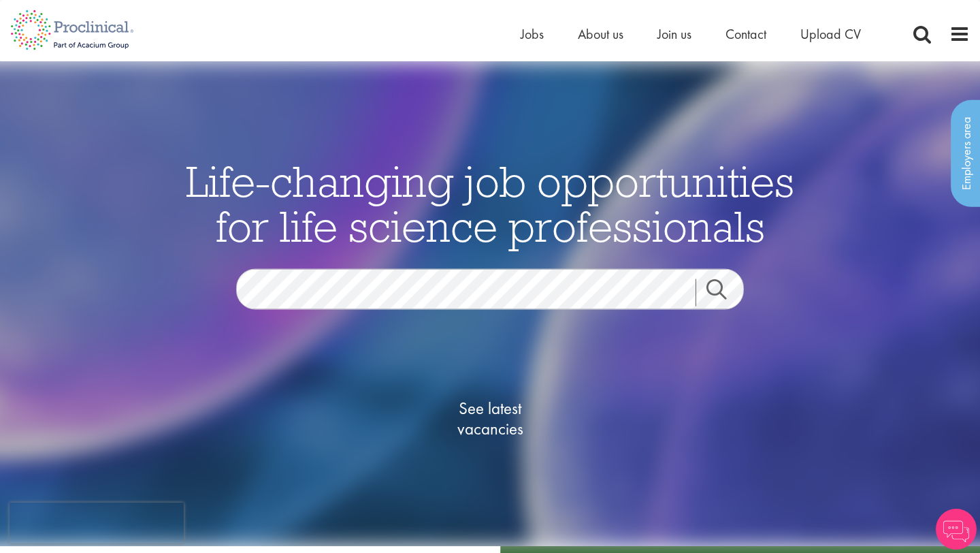 The width and height of the screenshot is (980, 553). I want to click on a: See latestvacancies, so click(490, 418).